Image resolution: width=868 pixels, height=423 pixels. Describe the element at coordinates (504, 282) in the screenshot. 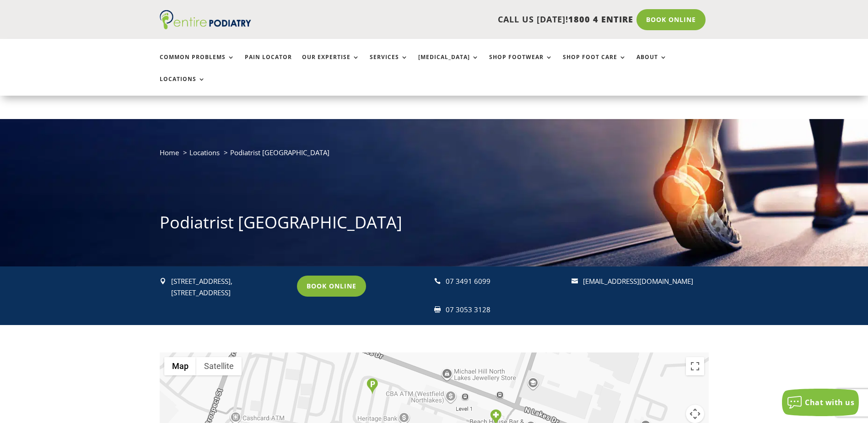

I see `div: 07 3491 6099` at that location.